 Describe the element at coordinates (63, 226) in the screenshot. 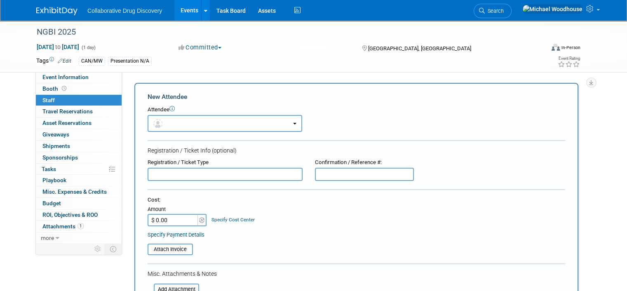

I see `span: Attachments` at that location.